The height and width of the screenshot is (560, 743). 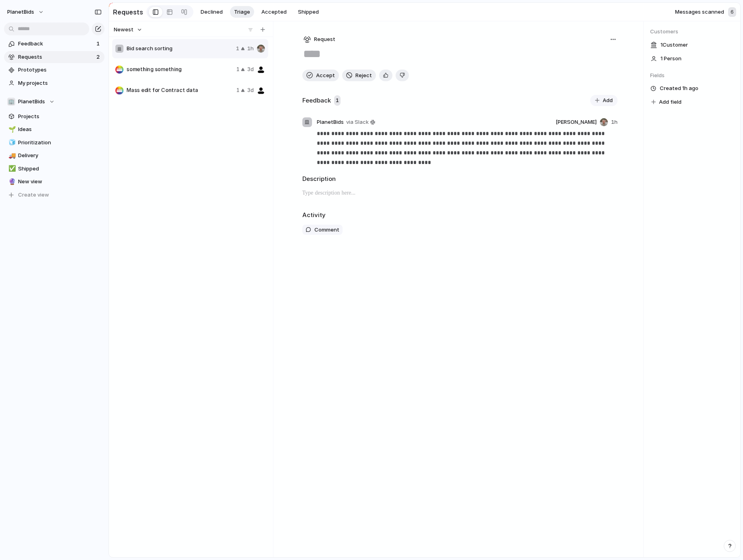 I want to click on a: Prototypes, so click(x=55, y=70).